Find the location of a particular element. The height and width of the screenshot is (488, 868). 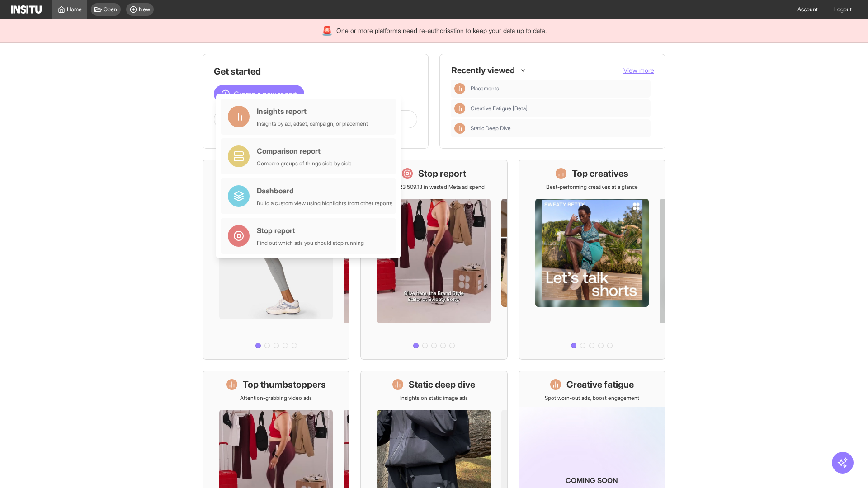

span: Open is located at coordinates (110, 10).